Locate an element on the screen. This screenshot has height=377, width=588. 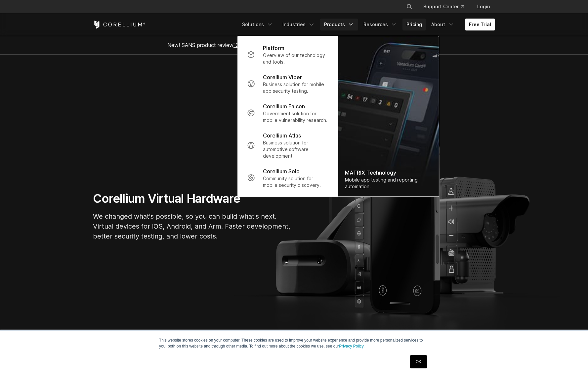
button: Search is located at coordinates (409, 7).